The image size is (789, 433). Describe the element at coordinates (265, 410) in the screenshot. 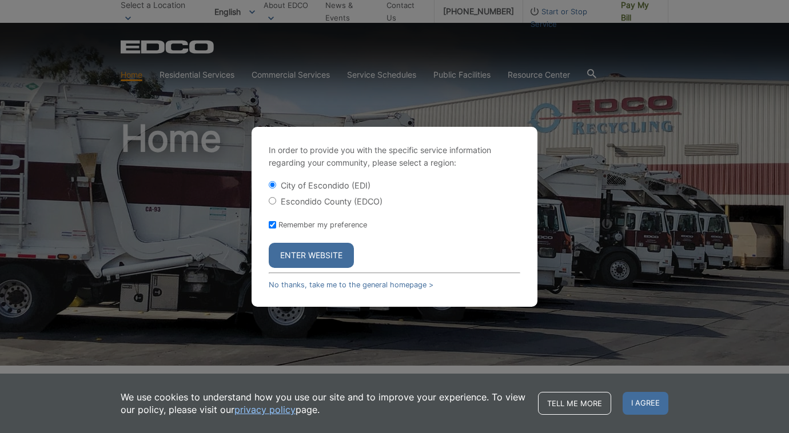

I see `a: privacy policy` at that location.